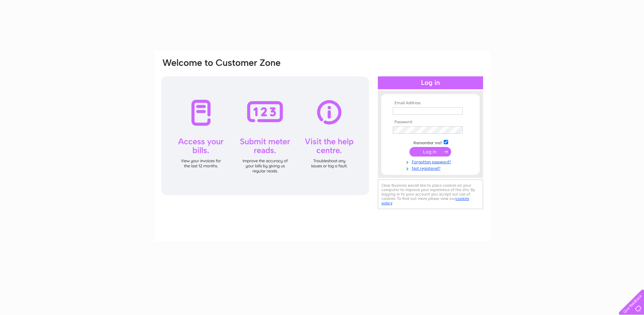 This screenshot has height=315, width=644. Describe the element at coordinates (431, 122) in the screenshot. I see `th: Password:` at that location.